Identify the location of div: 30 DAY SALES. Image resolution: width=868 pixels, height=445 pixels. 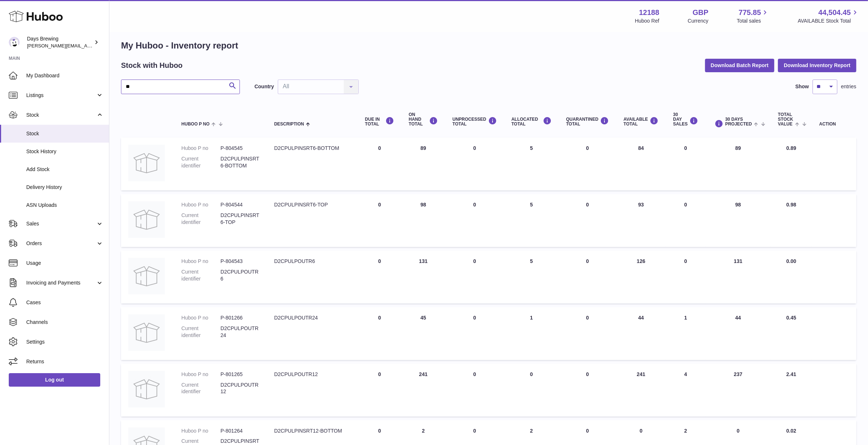
(685, 119).